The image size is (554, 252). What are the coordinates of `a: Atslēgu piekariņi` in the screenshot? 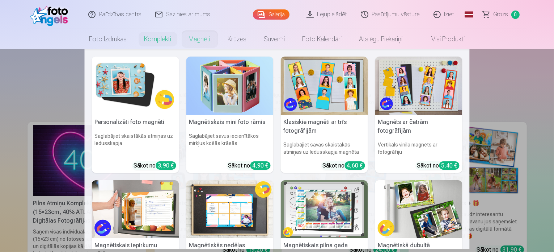 It's located at (381, 39).